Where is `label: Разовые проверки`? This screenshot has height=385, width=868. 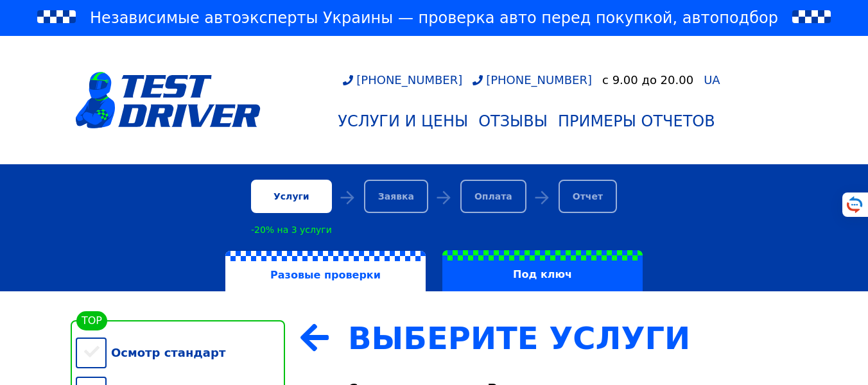
label: Разовые проверки is located at coordinates (326, 271).